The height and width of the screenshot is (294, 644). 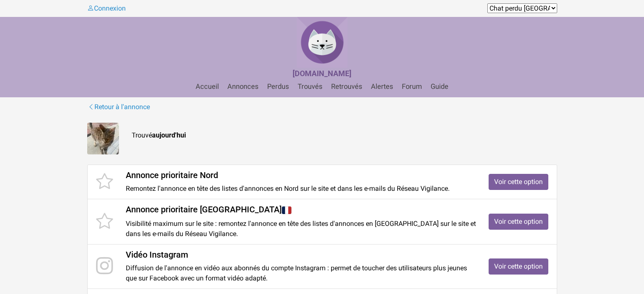 I want to click on a: Perdus, so click(x=278, y=86).